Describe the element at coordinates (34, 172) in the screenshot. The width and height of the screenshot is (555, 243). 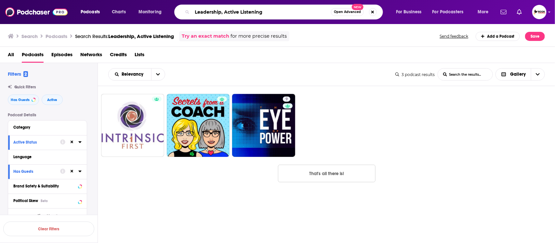
I see `div: Has Guests` at that location.